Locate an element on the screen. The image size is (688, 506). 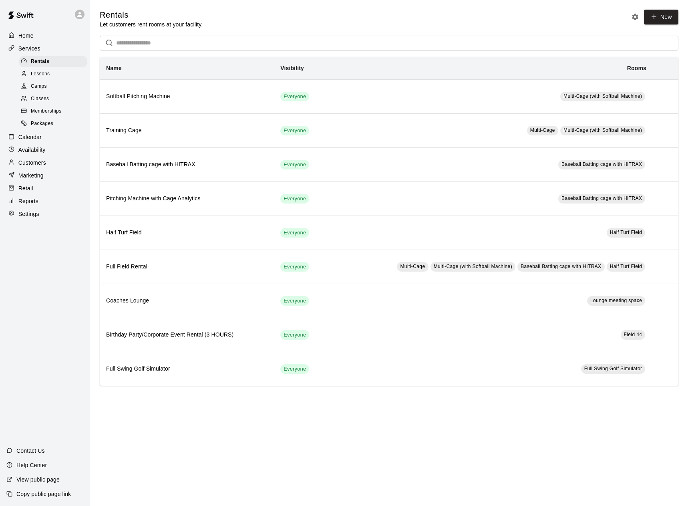
a: Availability is located at coordinates (45, 150).